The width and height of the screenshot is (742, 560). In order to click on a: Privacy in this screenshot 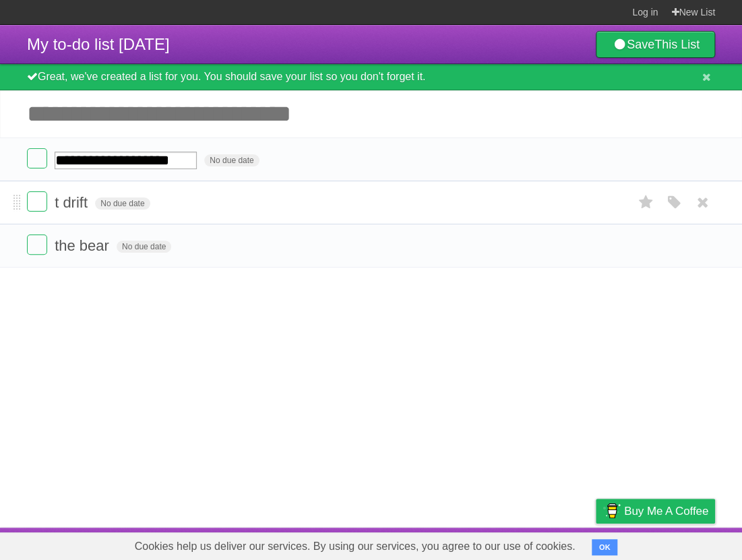, I will do `click(596, 544)`.